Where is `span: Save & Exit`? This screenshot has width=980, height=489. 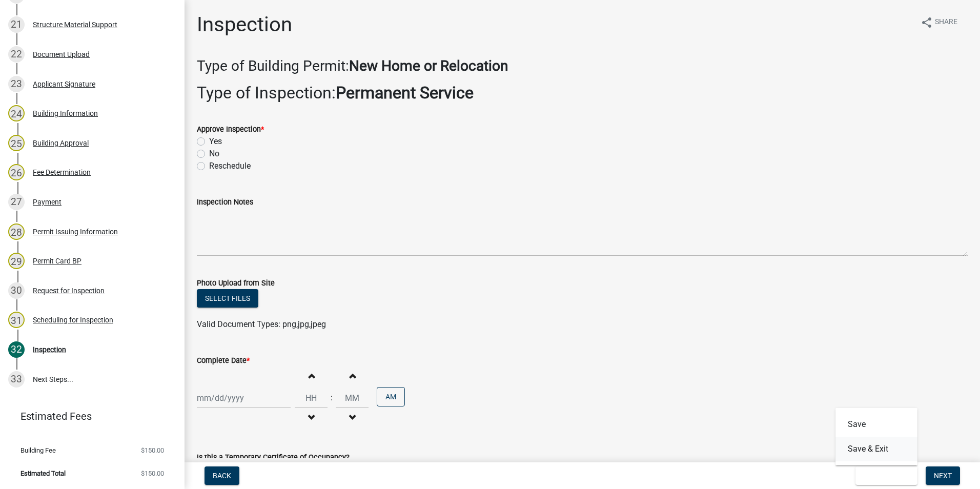 span: Save & Exit is located at coordinates (884, 476).